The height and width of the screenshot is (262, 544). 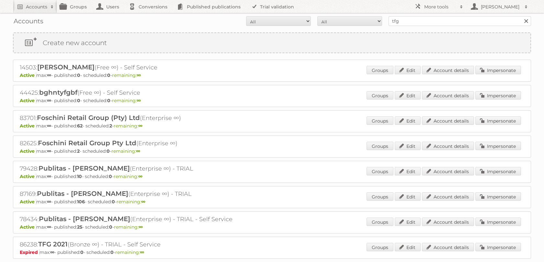 I want to click on h2: 14503: (Free ∞) - Self Service, so click(x=133, y=67).